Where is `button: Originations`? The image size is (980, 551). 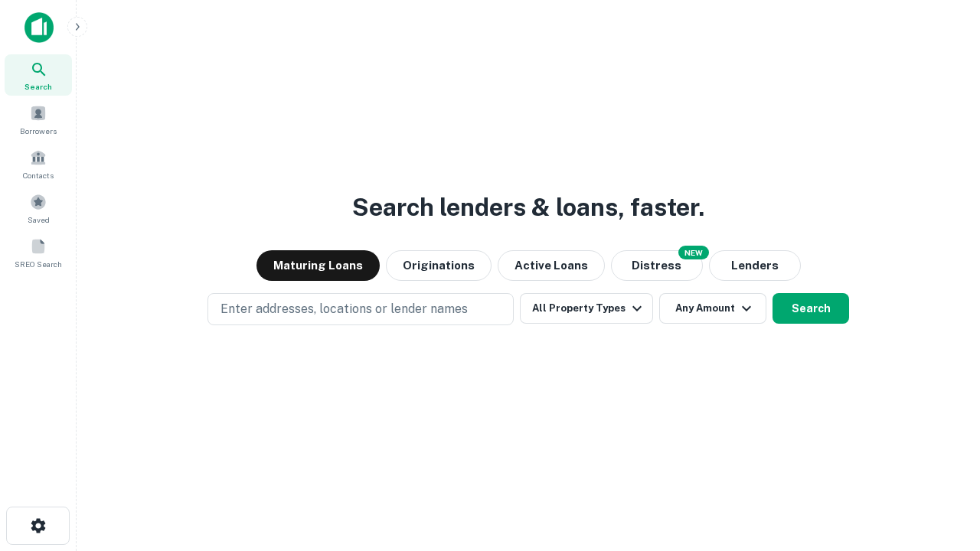 button: Originations is located at coordinates (438, 266).